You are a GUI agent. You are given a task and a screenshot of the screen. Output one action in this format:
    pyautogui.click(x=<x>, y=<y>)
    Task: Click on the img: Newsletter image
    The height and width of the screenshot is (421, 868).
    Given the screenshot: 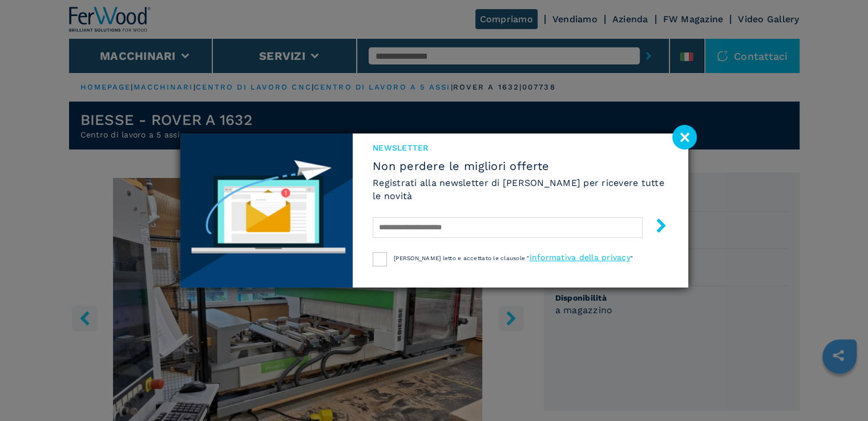 What is the action you would take?
    pyautogui.click(x=266, y=210)
    